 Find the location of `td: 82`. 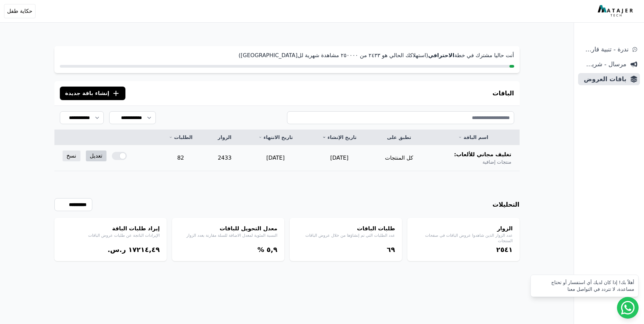

td: 82 is located at coordinates (181, 158).